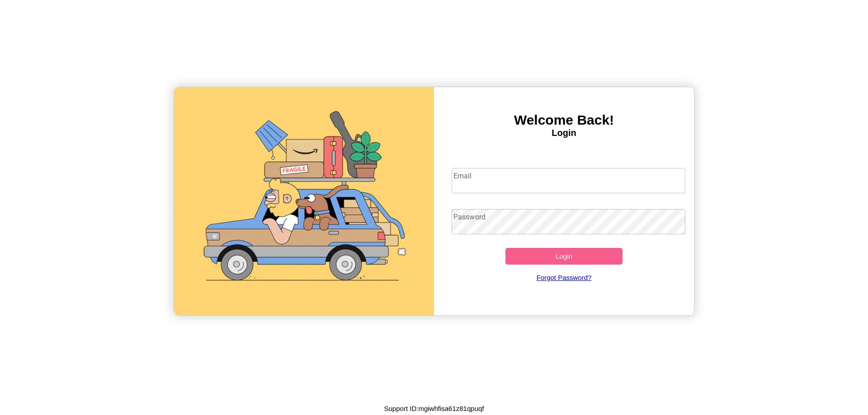  I want to click on h3: Welcome Back!, so click(564, 120).